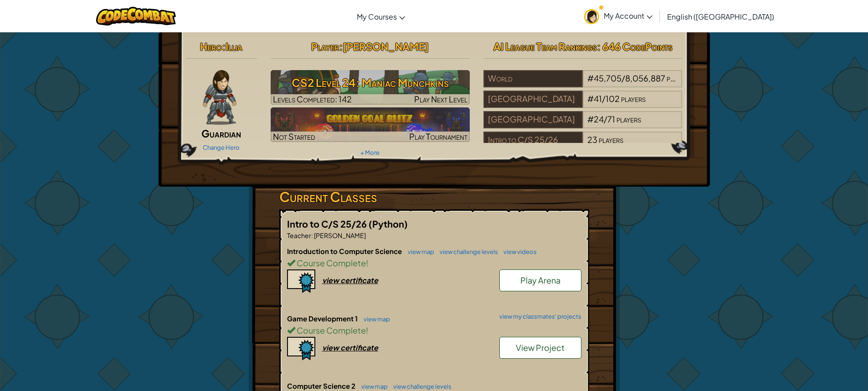 Image resolution: width=868 pixels, height=391 pixels. What do you see at coordinates (518, 251) in the screenshot?
I see `a: view videos` at bounding box center [518, 251].